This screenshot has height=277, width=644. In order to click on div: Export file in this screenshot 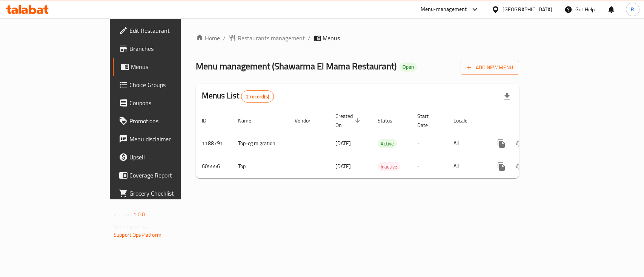, I will do `click(507, 96)`.